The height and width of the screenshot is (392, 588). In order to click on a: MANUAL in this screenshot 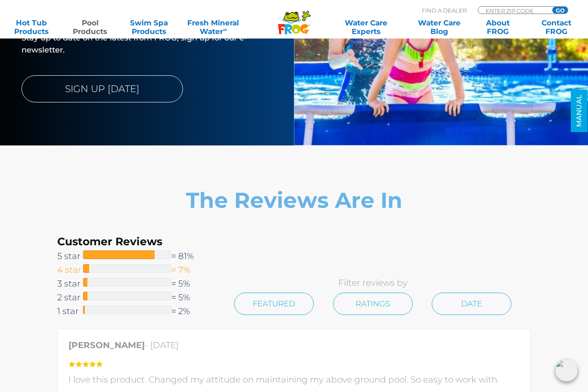, I will do `click(579, 111)`.